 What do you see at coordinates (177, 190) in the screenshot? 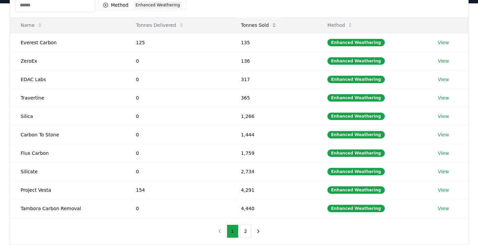
I see `td: 154` at bounding box center [177, 190].